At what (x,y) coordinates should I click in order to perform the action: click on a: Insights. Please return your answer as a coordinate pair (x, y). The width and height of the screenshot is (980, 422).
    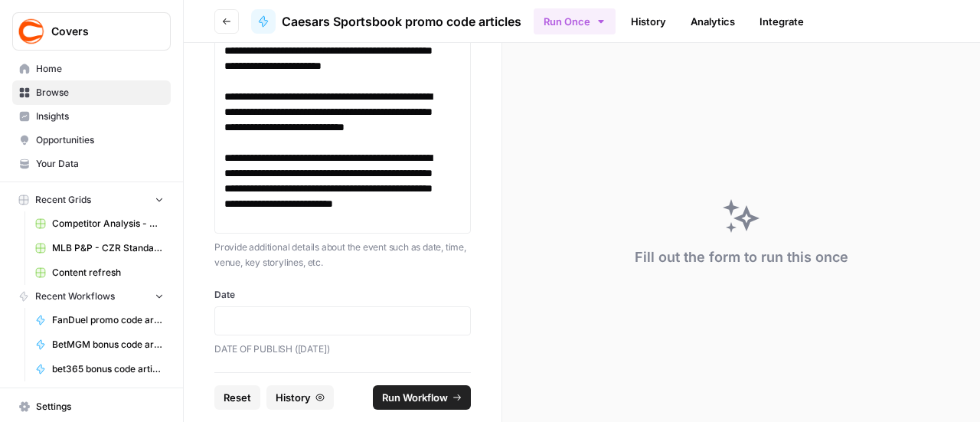
    Looking at the image, I should click on (91, 116).